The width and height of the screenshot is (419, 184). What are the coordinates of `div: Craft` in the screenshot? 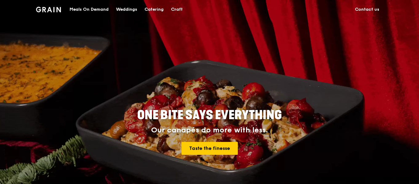 It's located at (177, 10).